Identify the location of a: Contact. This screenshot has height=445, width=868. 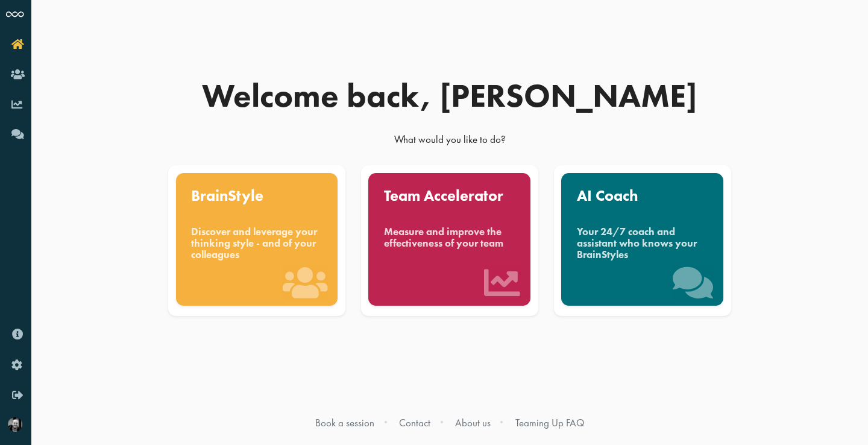
(415, 423).